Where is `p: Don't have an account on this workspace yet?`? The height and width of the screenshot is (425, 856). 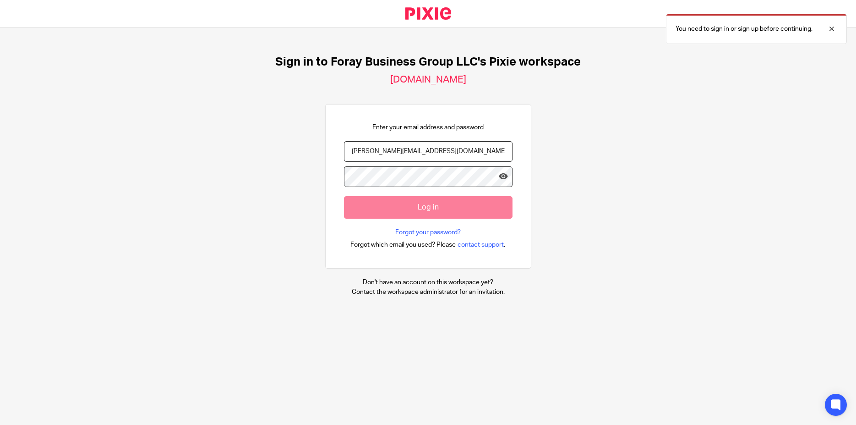 p: Don't have an account on this workspace yet? is located at coordinates (428, 282).